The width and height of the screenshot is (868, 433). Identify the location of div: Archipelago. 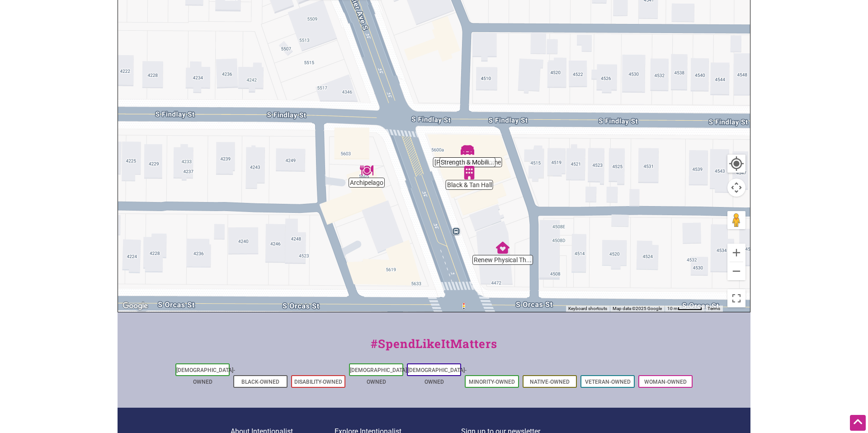
(367, 170).